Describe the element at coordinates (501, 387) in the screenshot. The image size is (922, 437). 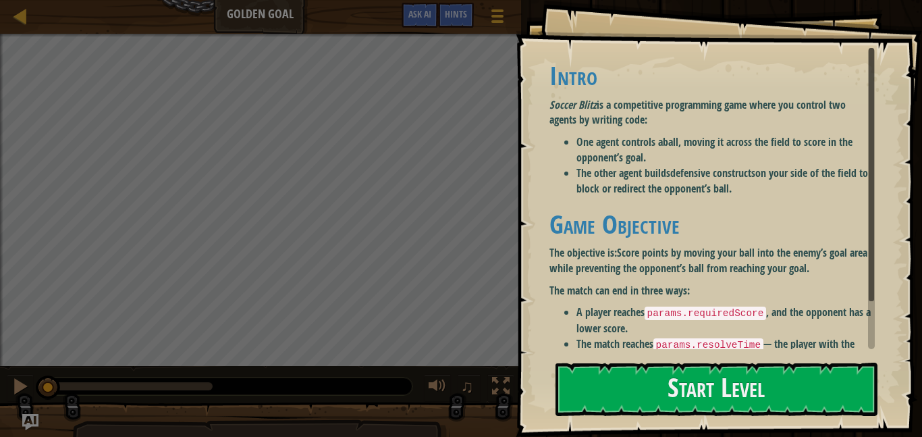
I see `button: Toggle fullscreen` at that location.